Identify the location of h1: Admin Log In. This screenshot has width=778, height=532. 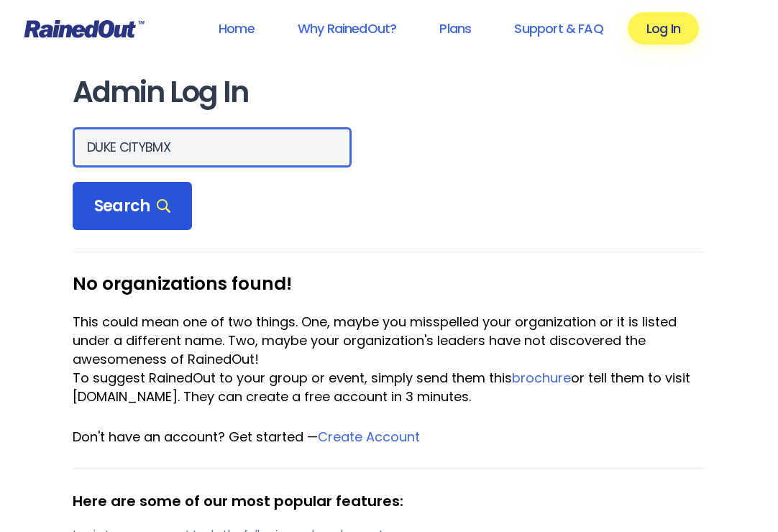
(389, 92).